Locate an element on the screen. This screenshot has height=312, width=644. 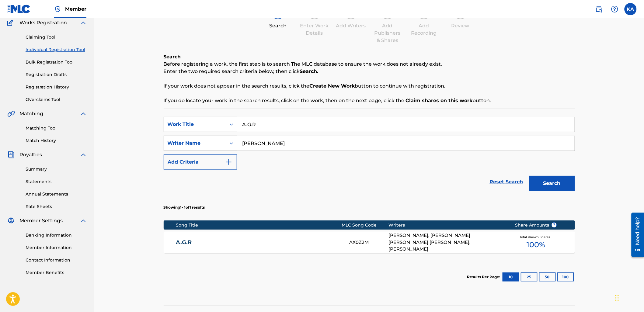
img: MLC Logo is located at coordinates (19, 9).